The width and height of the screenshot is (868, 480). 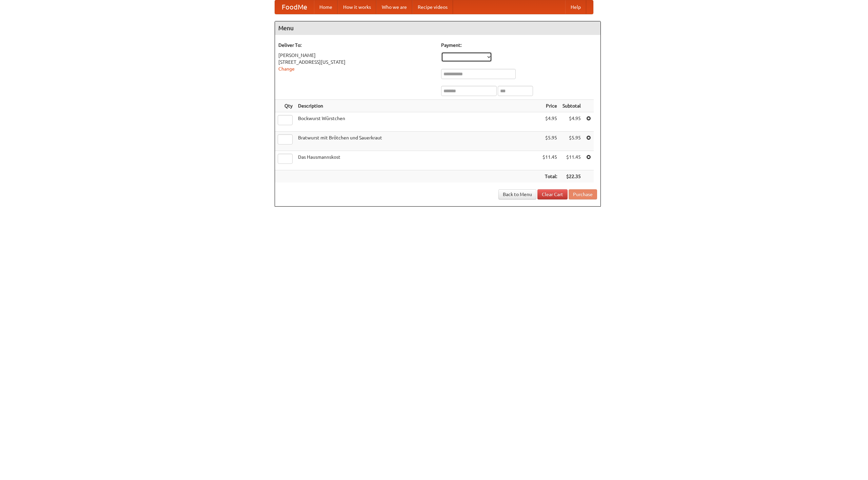 I want to click on th: Description, so click(x=417, y=106).